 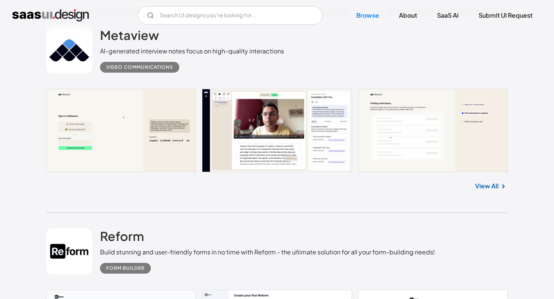 What do you see at coordinates (267, 252) in the screenshot?
I see `div: Build stunning and user-friendly forms in no time with Reform - the ultimate solution for all you...` at bounding box center [267, 252].